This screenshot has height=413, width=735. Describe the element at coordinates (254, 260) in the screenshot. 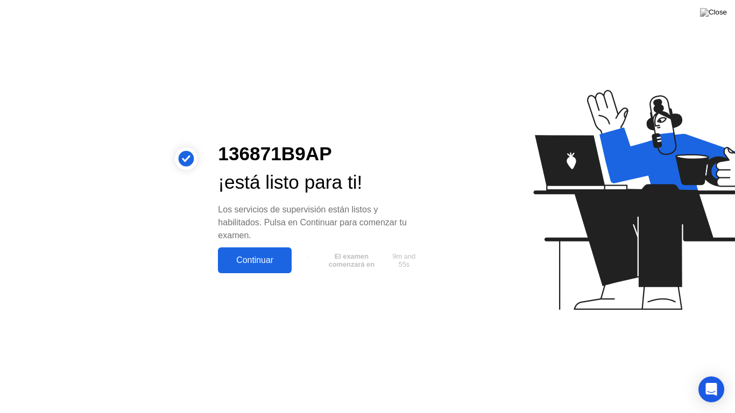

I see `button: Continuar` at that location.